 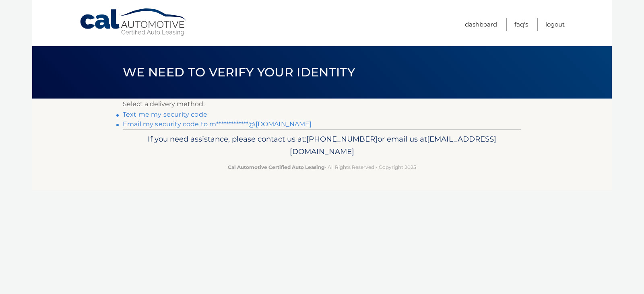 I want to click on strong: Cal Automotive Certified Auto Leasing, so click(x=276, y=167).